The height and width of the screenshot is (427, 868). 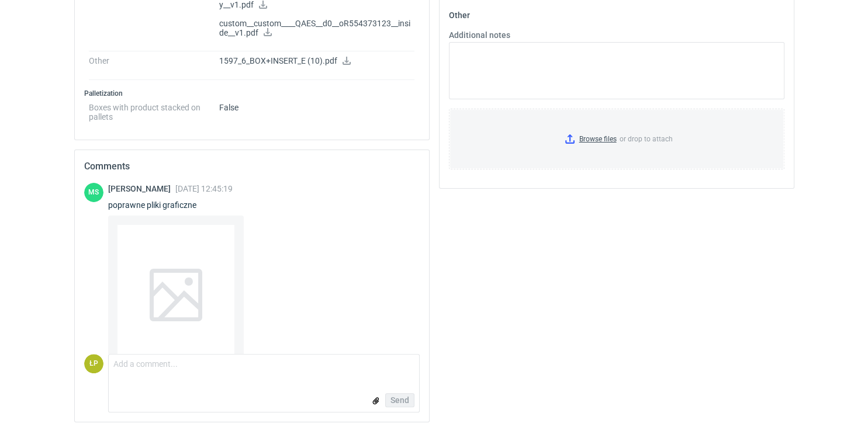 I want to click on h3: Palletization, so click(x=252, y=94).